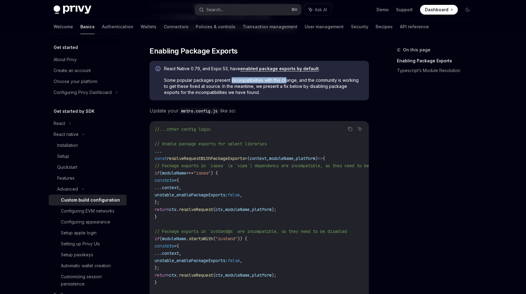  I want to click on a: Choose your platform, so click(88, 82).